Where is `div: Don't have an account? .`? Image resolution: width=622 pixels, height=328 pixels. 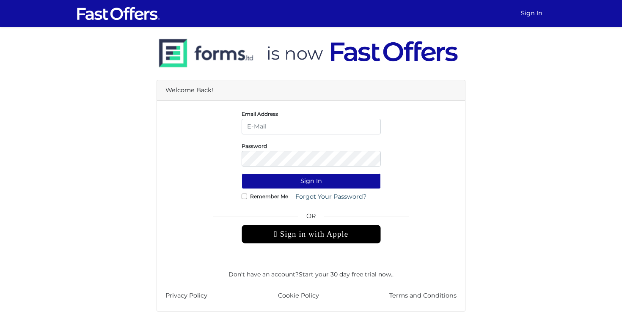 div: Don't have an account? . is located at coordinates (311, 272).